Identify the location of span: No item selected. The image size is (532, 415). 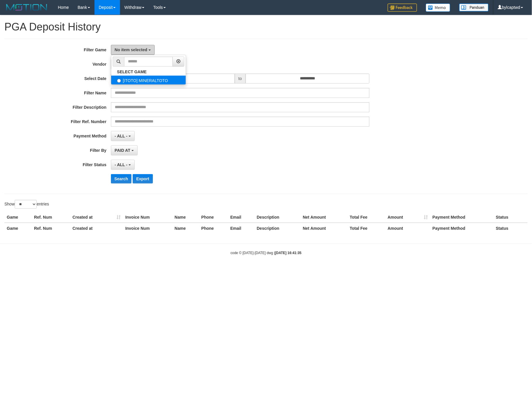
(131, 50).